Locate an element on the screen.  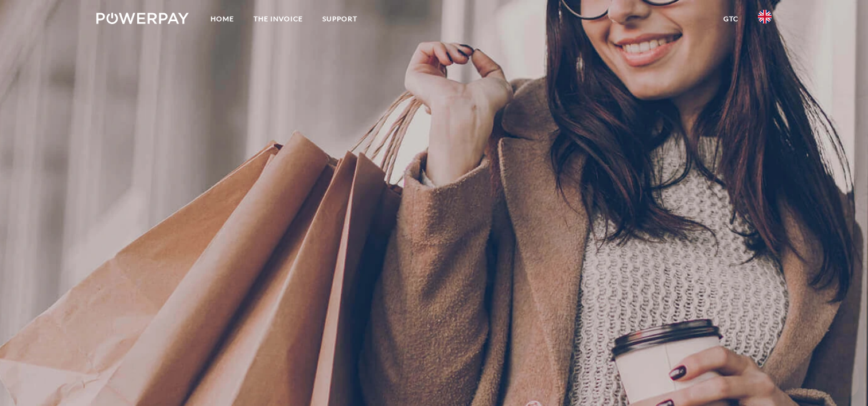
a: THE INVOICE is located at coordinates (279, 19).